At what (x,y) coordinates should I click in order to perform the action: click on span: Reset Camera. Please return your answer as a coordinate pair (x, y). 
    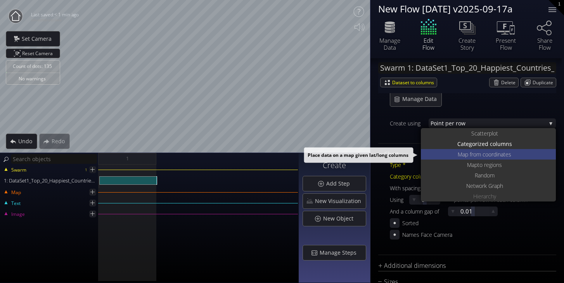
    Looking at the image, I should click on (39, 53).